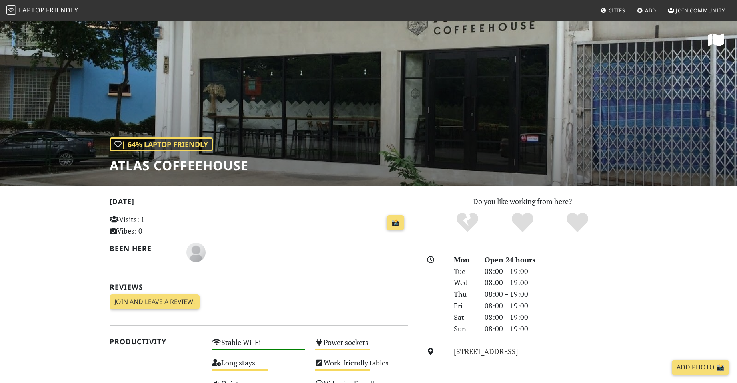 The width and height of the screenshot is (737, 383). Describe the element at coordinates (700, 10) in the screenshot. I see `span: Join Community` at that location.